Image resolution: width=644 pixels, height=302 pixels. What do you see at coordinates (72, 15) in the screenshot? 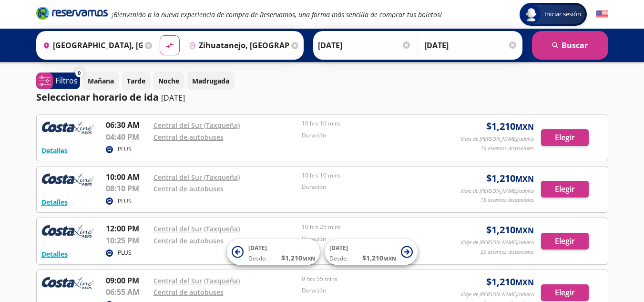
I see `a: Brand Logo` at bounding box center [72, 15].